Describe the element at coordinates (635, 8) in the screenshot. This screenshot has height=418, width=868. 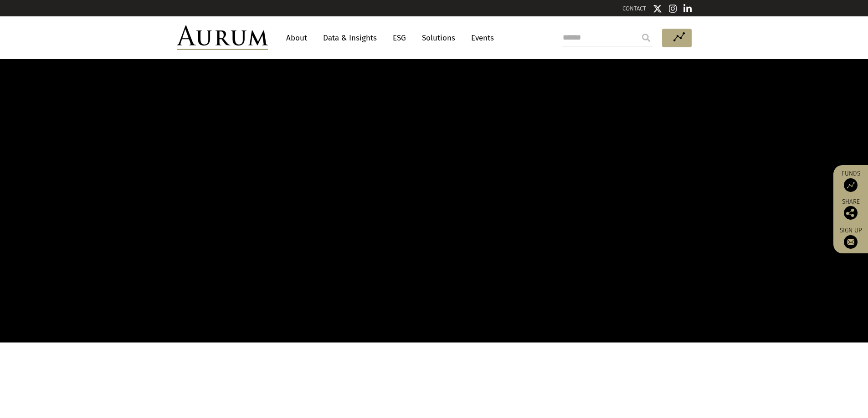
I see `a: CONTACT` at that location.